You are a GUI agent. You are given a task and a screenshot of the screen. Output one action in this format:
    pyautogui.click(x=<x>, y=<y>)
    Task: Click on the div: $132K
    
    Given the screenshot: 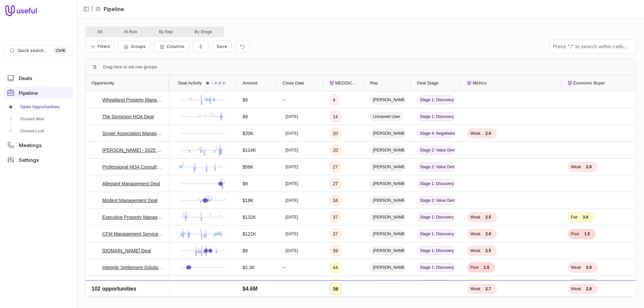 What is the action you would take?
    pyautogui.click(x=249, y=217)
    